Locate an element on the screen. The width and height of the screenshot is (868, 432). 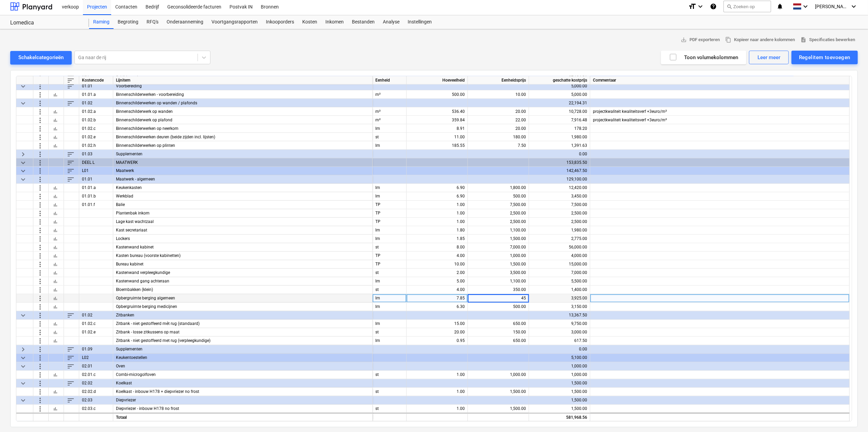
div: 129,100.00 is located at coordinates (559, 180).